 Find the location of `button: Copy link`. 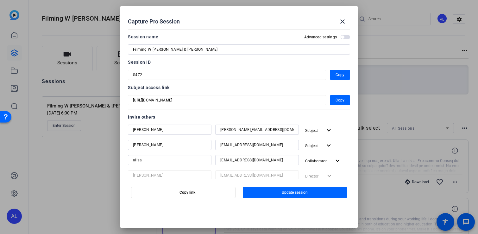

button: Copy link is located at coordinates (183, 192).